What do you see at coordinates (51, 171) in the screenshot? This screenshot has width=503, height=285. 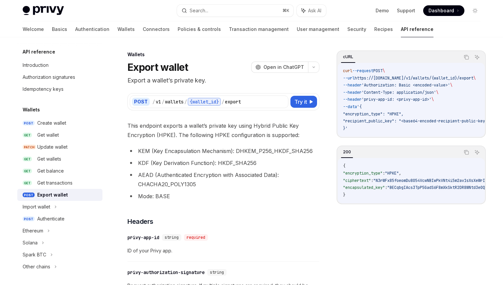 I see `div: Get balance` at bounding box center [51, 171].